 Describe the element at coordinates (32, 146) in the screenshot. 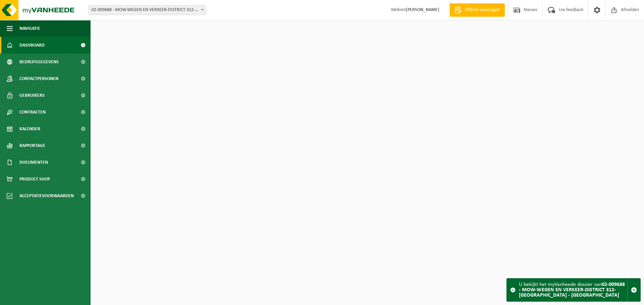

I see `span: Rapportage` at that location.